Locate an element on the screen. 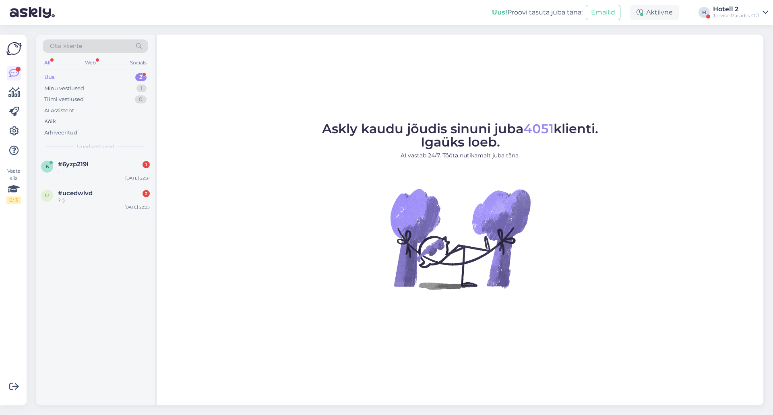 This screenshot has height=415, width=773. img: No Chat active is located at coordinates (460, 239).